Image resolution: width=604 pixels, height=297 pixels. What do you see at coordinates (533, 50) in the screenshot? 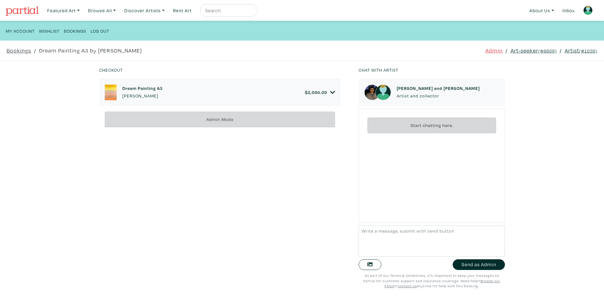
I see `a: Art-seeker(#6609)` at bounding box center [533, 50].